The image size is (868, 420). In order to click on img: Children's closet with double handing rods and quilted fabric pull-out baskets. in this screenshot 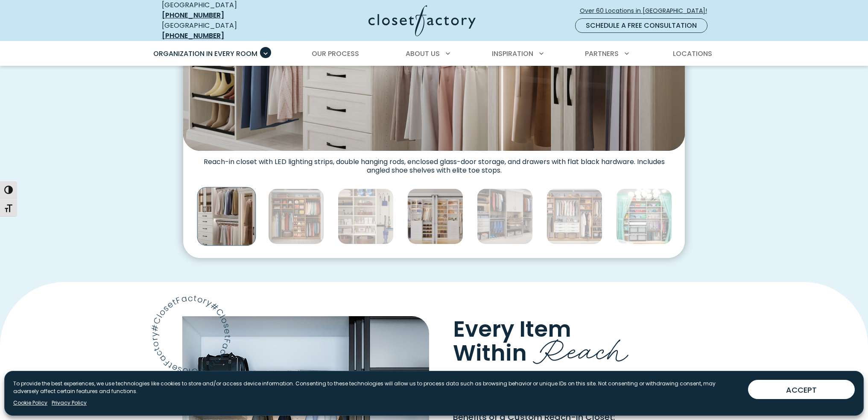, I will do `click(643, 216)`.